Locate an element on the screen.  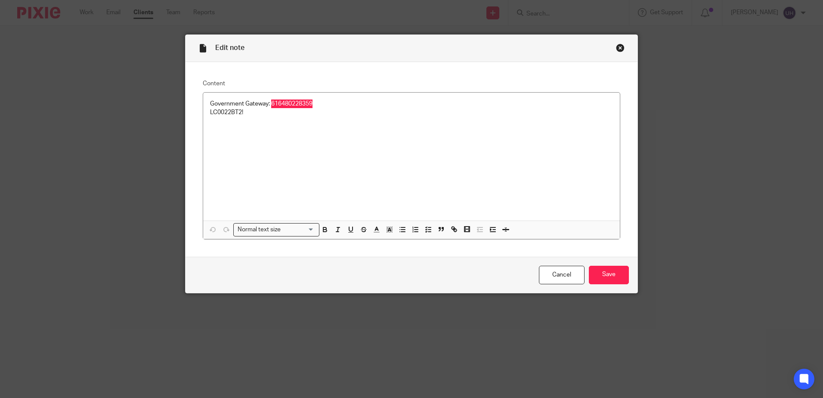
p: LC0022BT2! is located at coordinates (411, 112).